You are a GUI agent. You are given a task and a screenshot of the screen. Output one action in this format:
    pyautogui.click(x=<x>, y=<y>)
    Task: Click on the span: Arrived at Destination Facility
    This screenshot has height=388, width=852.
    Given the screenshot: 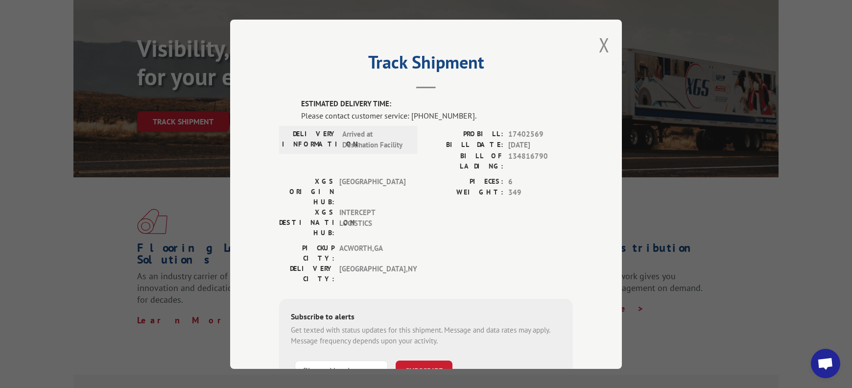 What is the action you would take?
    pyautogui.click(x=375, y=139)
    